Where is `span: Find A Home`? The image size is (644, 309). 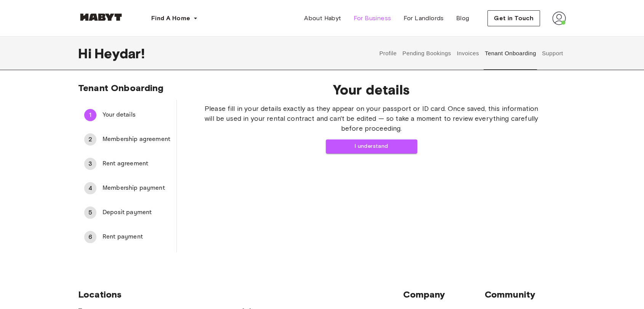
span: Find A Home is located at coordinates (170, 18).